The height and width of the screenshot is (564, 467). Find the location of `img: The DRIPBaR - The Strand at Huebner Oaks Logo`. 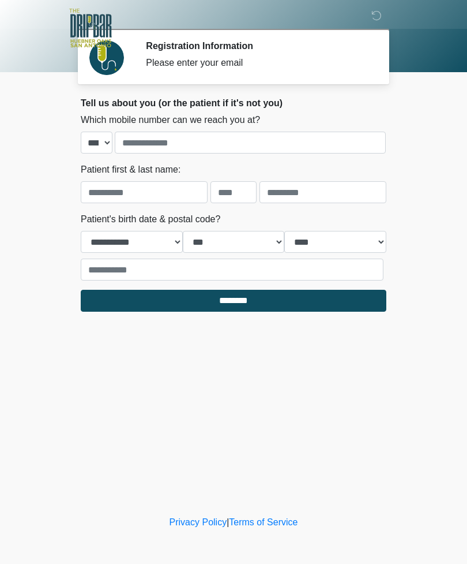

img: The DRIPBaR - The Strand at Huebner Oaks Logo is located at coordinates (91, 28).